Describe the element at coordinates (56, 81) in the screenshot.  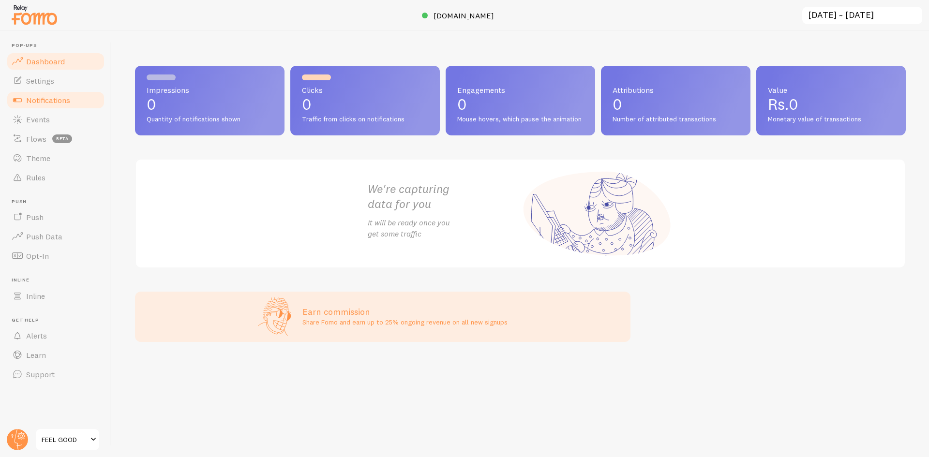
I see `a: Settings` at that location.